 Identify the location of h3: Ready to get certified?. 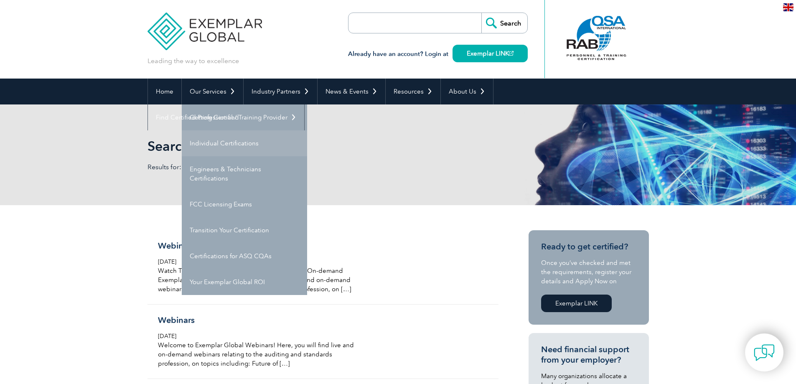
(589, 247).